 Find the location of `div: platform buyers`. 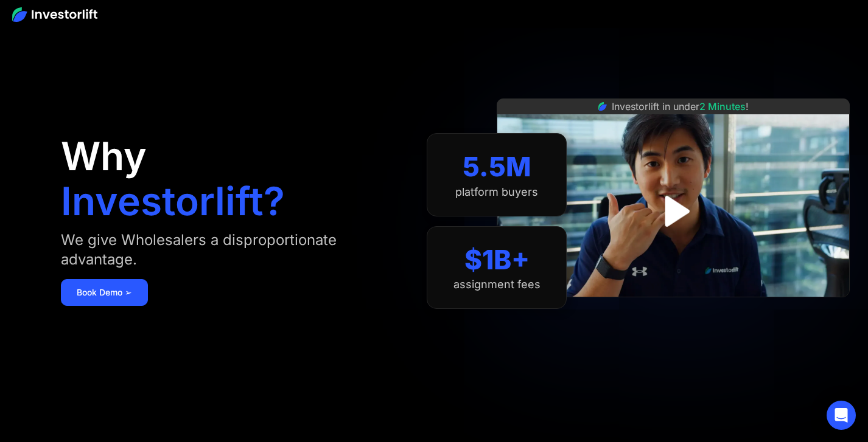

div: platform buyers is located at coordinates (497, 192).